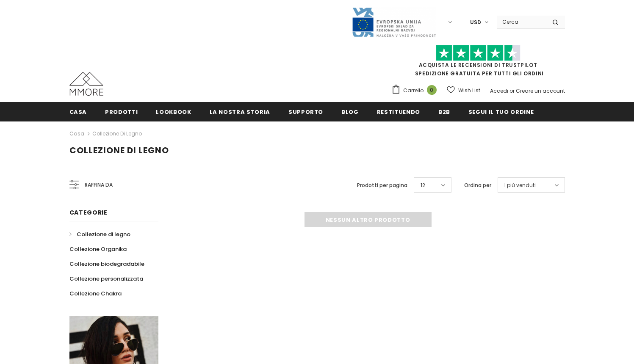  What do you see at coordinates (173, 111) in the screenshot?
I see `a: Lookbook` at bounding box center [173, 111].